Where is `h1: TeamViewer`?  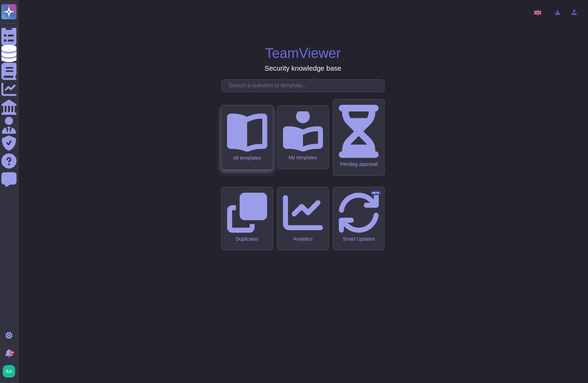
h1: TeamViewer is located at coordinates (303, 53).